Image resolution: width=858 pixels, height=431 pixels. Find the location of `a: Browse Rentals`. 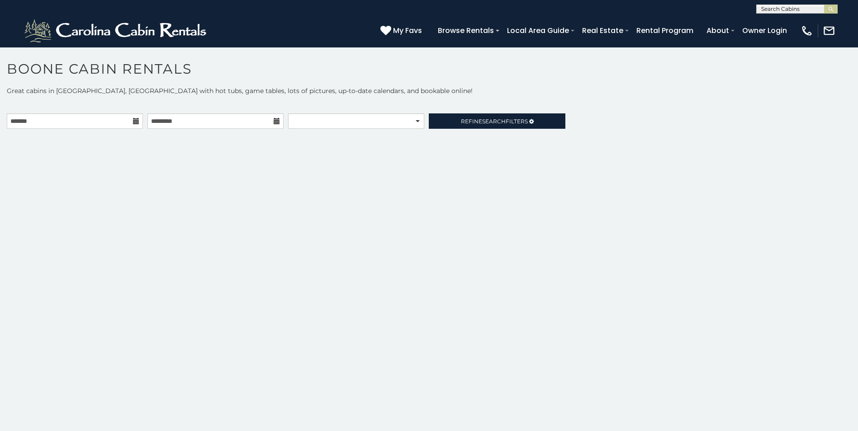

a: Browse Rentals is located at coordinates (466, 30).